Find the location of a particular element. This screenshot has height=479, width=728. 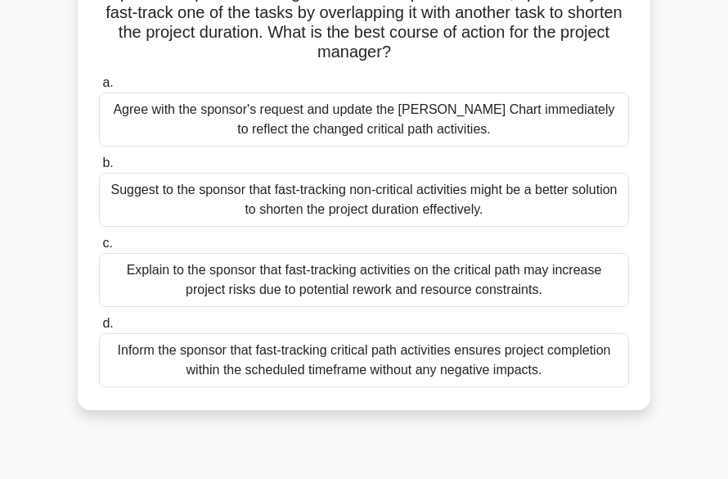

span: c. is located at coordinates (107, 242).